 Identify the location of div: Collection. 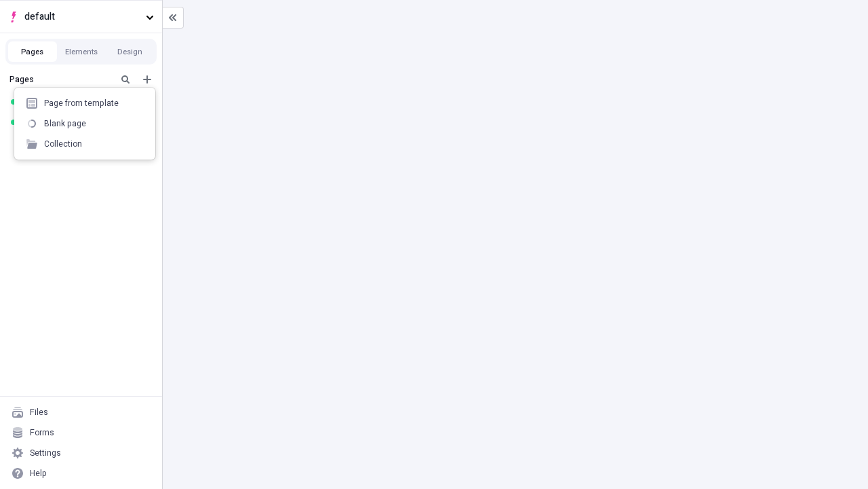
(63, 144).